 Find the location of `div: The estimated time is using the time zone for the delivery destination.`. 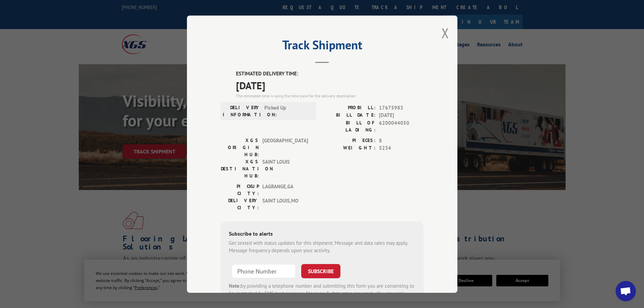

div: The estimated time is using the time zone for the delivery destination. is located at coordinates (329, 96).